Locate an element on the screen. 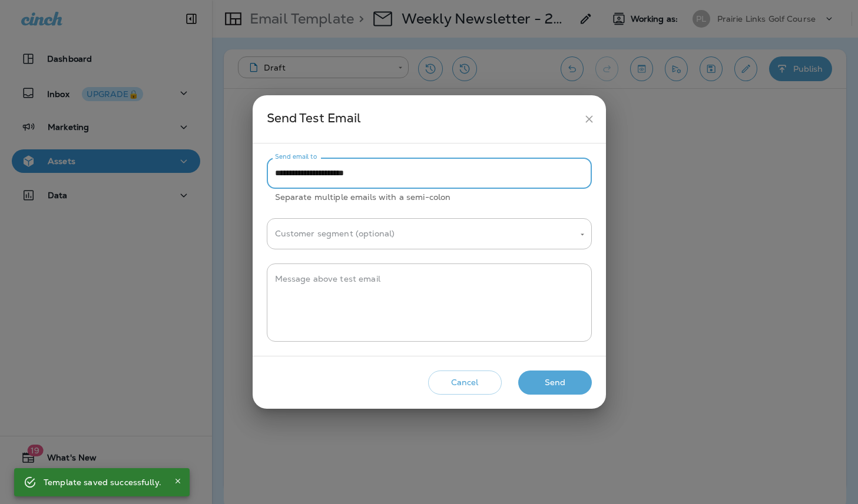 The image size is (858, 504). button: Send is located at coordinates (555, 382).